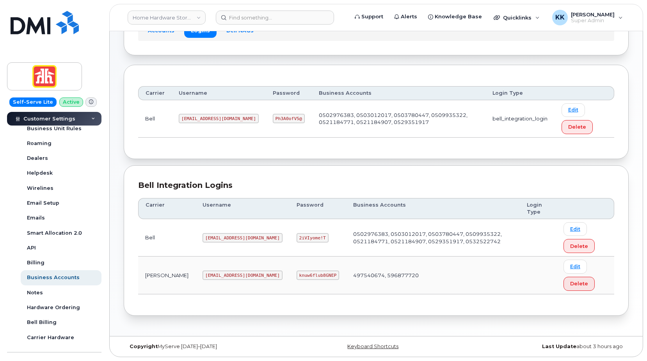 The width and height of the screenshot is (647, 361). I want to click on td: bell_integration_login, so click(520, 119).